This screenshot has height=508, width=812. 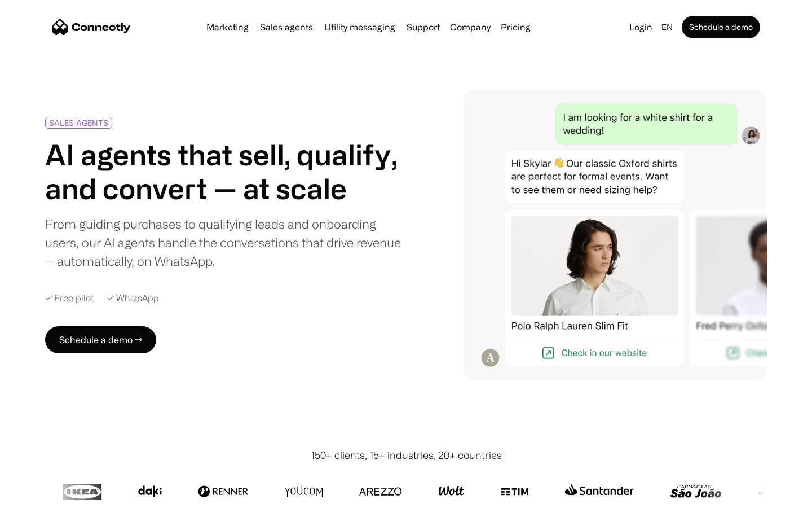 What do you see at coordinates (721, 27) in the screenshot?
I see `a: Schedule a demo` at bounding box center [721, 27].